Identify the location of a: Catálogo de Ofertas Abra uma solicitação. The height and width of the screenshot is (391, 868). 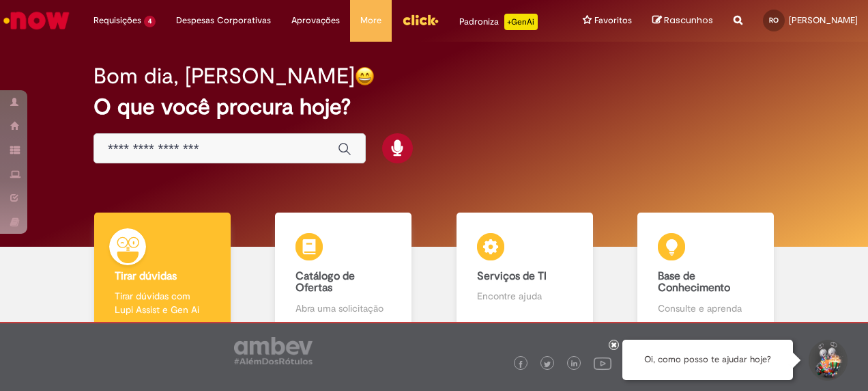
(344, 271).